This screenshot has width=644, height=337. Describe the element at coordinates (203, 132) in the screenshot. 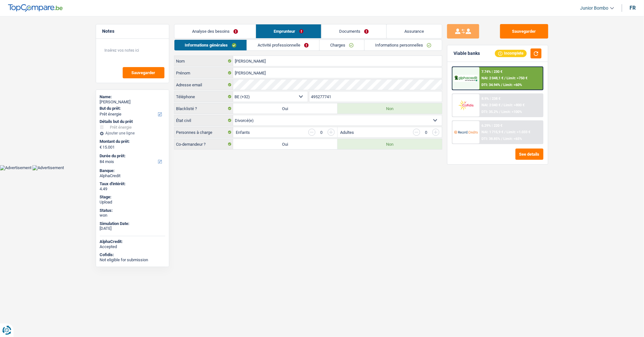

I see `label: Personnes à charge` at that location.